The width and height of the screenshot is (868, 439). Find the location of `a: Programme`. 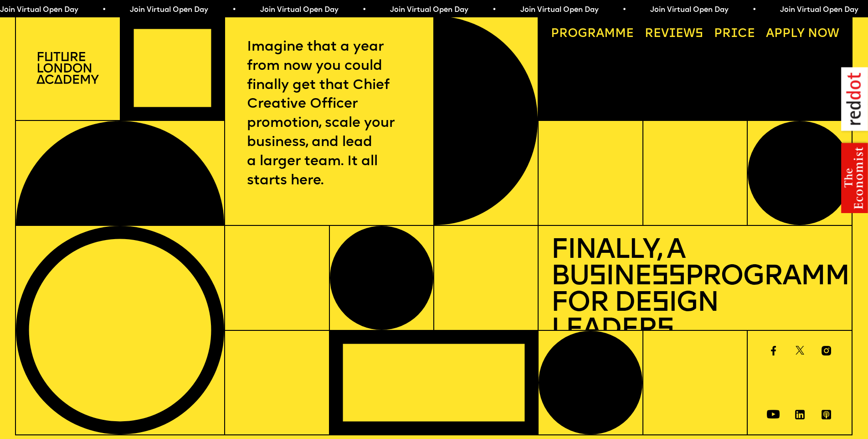

a: Programme is located at coordinates (592, 34).